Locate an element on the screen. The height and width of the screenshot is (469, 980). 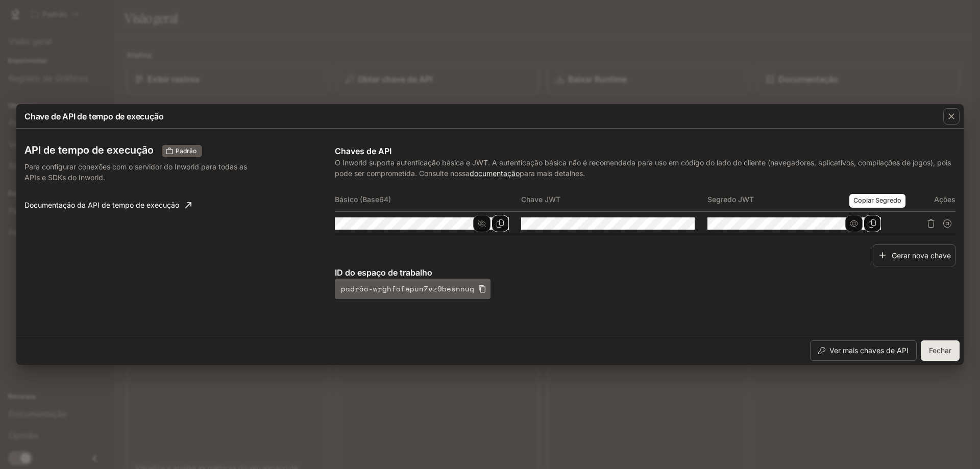
font: Chave de API de tempo de execução is located at coordinates (94, 116).